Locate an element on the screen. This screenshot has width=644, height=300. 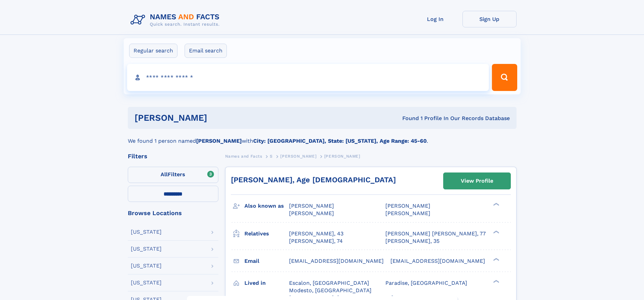
span: S is located at coordinates (271, 156).